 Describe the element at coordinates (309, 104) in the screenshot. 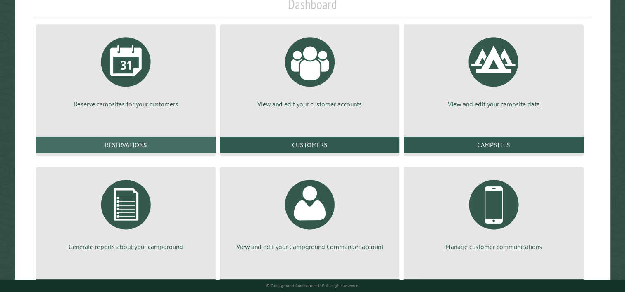

I see `p: View and edit your customer accounts` at that location.